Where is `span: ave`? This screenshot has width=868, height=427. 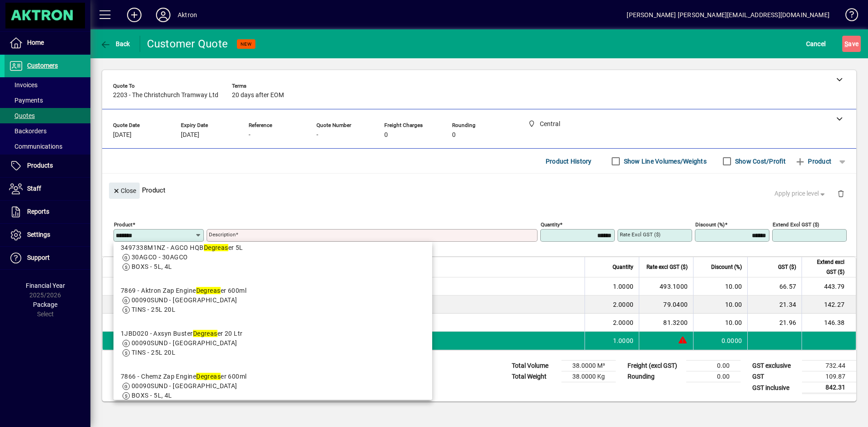
span: ave is located at coordinates (852, 43).